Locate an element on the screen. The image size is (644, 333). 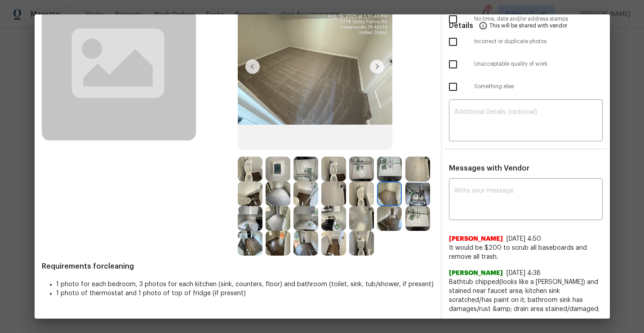
span: Something else is located at coordinates (538, 86).